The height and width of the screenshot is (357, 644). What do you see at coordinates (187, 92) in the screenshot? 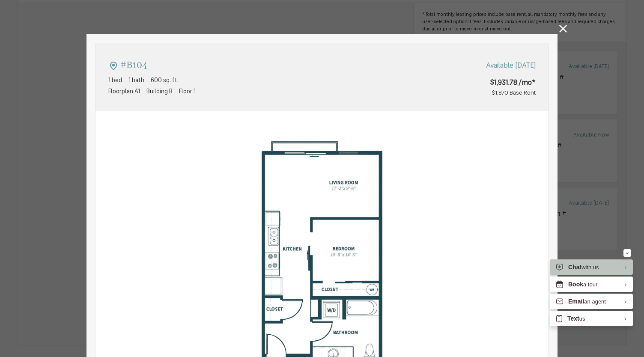
I see `span: Floor 1` at bounding box center [187, 92].